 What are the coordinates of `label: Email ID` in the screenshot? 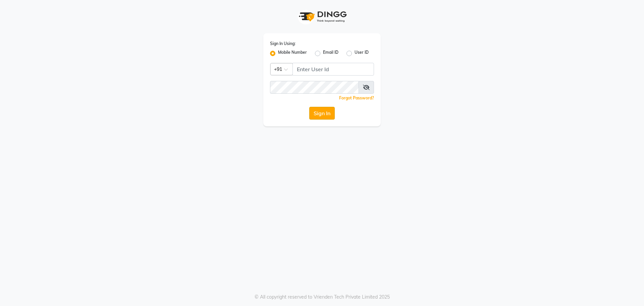 It's located at (331, 54).